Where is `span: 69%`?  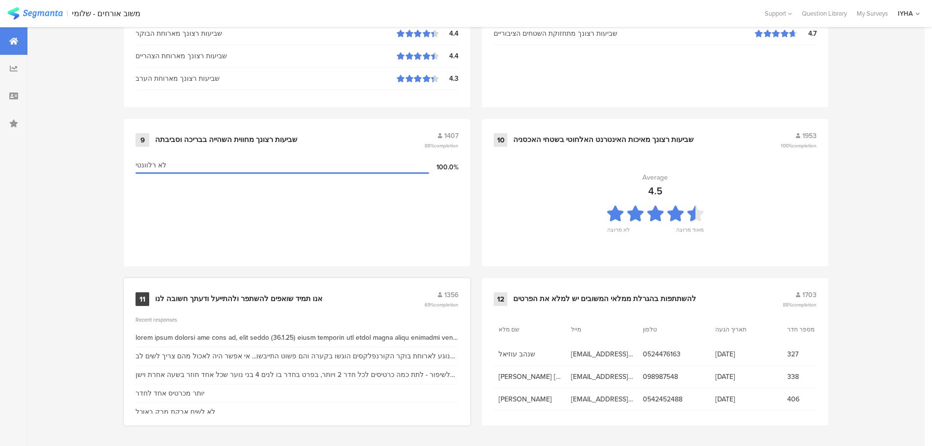
span: 69% is located at coordinates (441, 304).